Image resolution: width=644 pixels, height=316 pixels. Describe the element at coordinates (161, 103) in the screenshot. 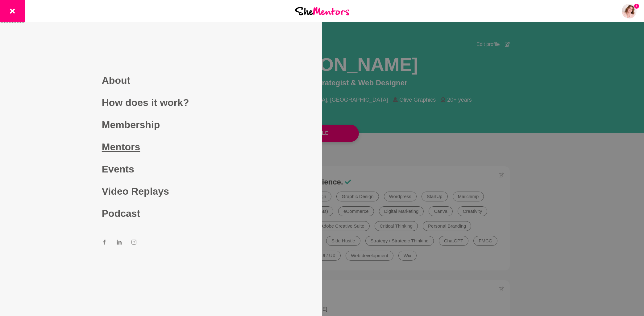

I see `a: How does it work?` at that location.